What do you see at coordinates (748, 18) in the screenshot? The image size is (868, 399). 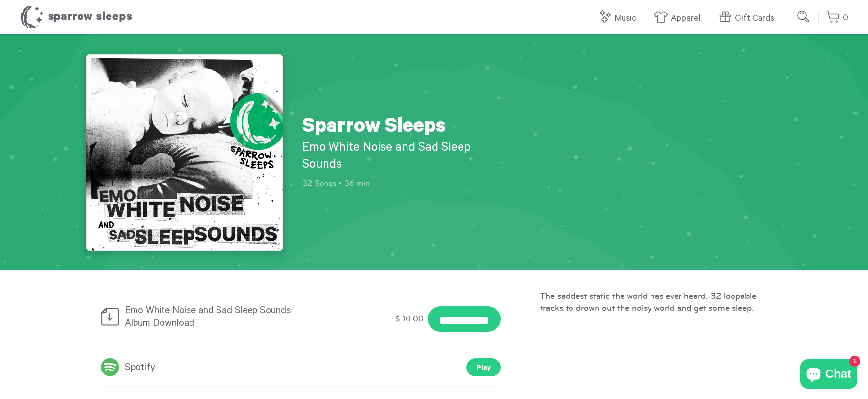 I see `a: Gift Cards` at bounding box center [748, 18].